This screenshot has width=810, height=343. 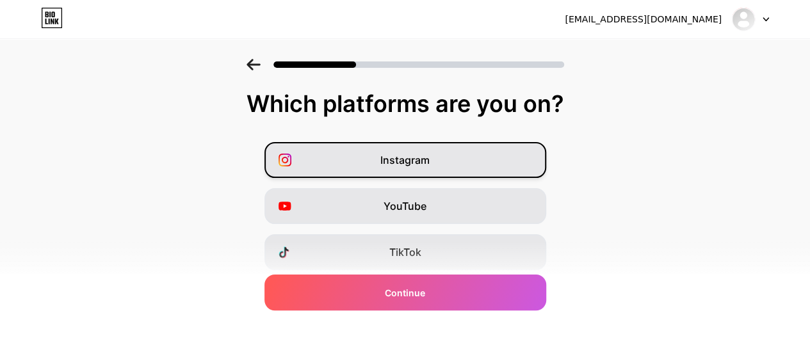 What do you see at coordinates (405, 252) in the screenshot?
I see `span: TikTok` at bounding box center [405, 252].